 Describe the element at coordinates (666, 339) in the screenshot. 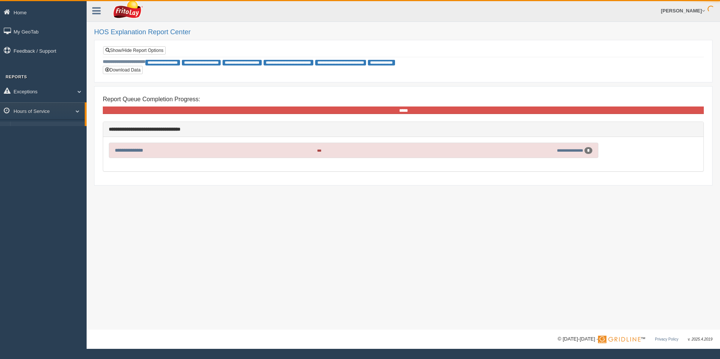

I see `a: Privacy Policy` at that location.